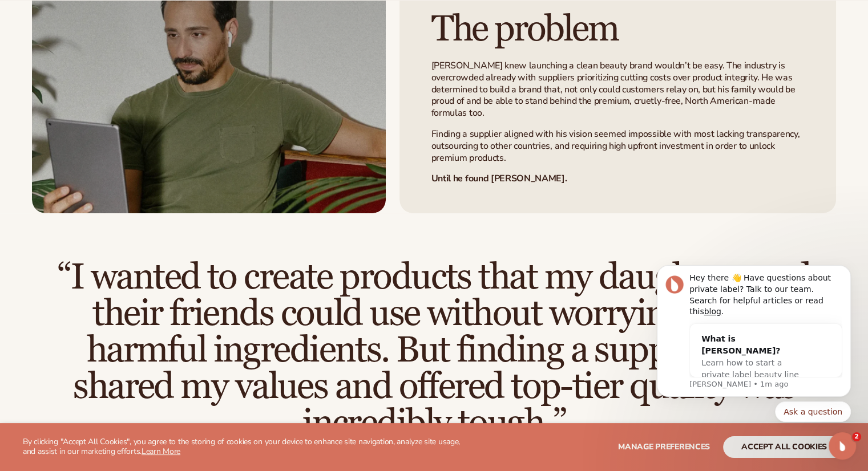 Image resolution: width=868 pixels, height=471 pixels. What do you see at coordinates (173, 173) in the screenshot?
I see `button: Quick reply: Ask a question` at bounding box center [173, 173].